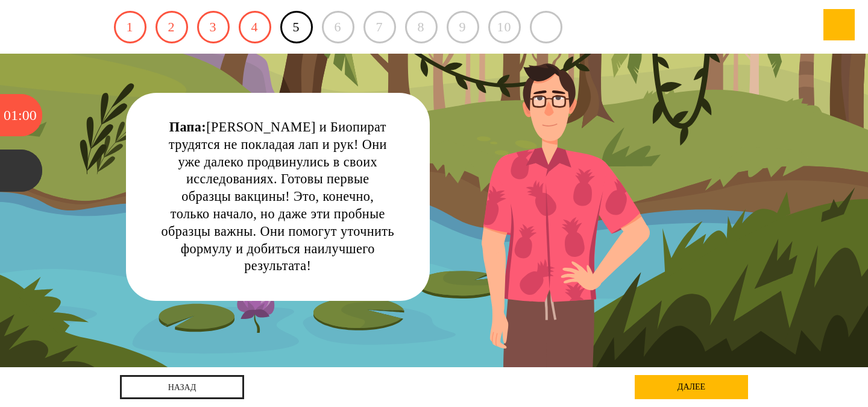  What do you see at coordinates (255, 27) in the screenshot?
I see `a: 4` at bounding box center [255, 27].